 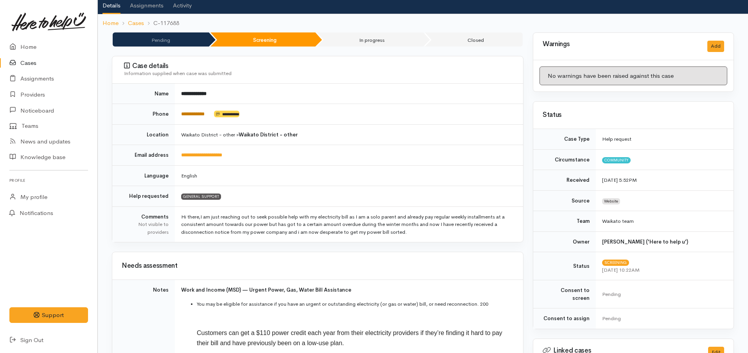 I want to click on td: Name, so click(x=144, y=94).